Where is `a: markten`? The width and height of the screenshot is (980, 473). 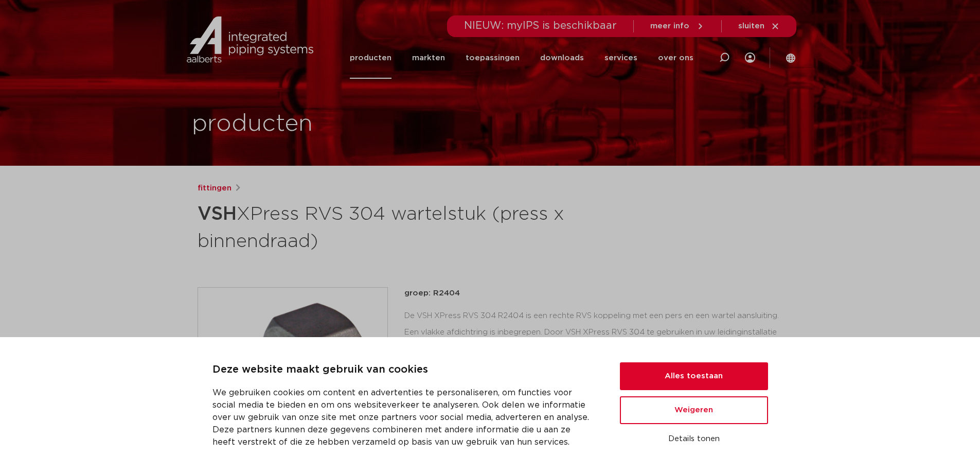
a: markten is located at coordinates (428, 58).